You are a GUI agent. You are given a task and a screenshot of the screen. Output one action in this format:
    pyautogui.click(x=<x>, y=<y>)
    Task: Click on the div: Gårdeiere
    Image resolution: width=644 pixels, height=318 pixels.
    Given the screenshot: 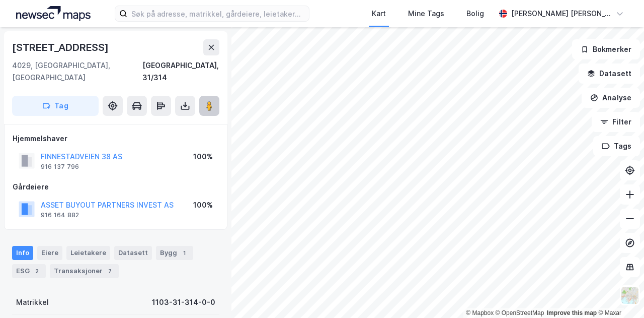 What is the action you would take?
    pyautogui.click(x=116, y=187)
    